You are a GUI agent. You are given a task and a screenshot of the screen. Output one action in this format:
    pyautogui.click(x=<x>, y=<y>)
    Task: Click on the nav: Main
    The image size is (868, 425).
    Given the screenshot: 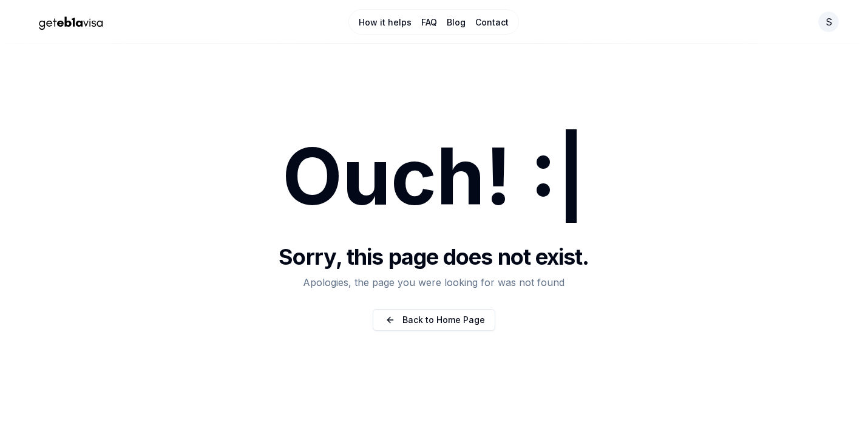 What is the action you would take?
    pyautogui.click(x=433, y=22)
    